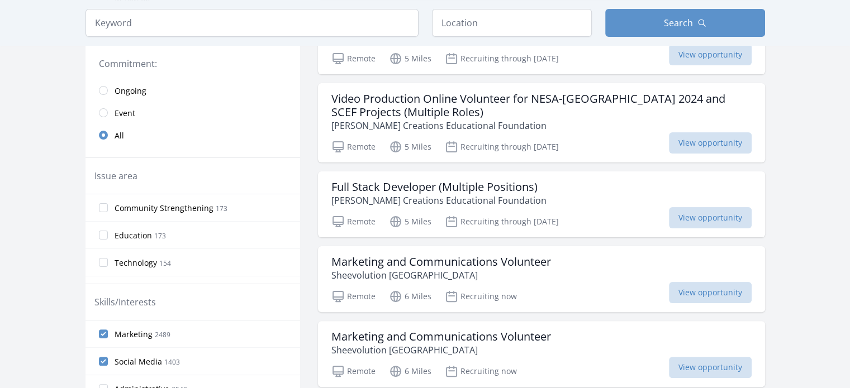 The height and width of the screenshot is (388, 850). What do you see at coordinates (172, 362) in the screenshot?
I see `span: 1403` at bounding box center [172, 362].